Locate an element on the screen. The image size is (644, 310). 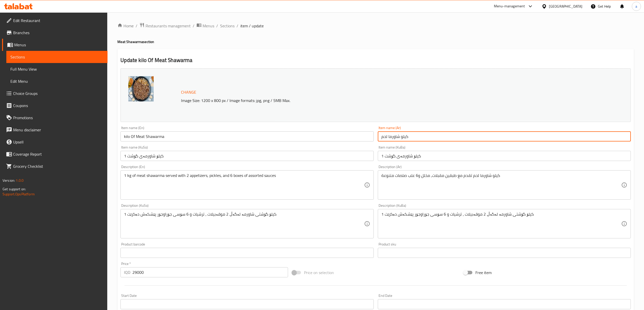
img: Kas_Jukan_%D9%83%D9%8A%D9%84%D9%88_%D9%83%D8%B5_%D9%84%D8%AD%D9%85_Hus638904444223330570.jpg is located at coordinates (141, 89).